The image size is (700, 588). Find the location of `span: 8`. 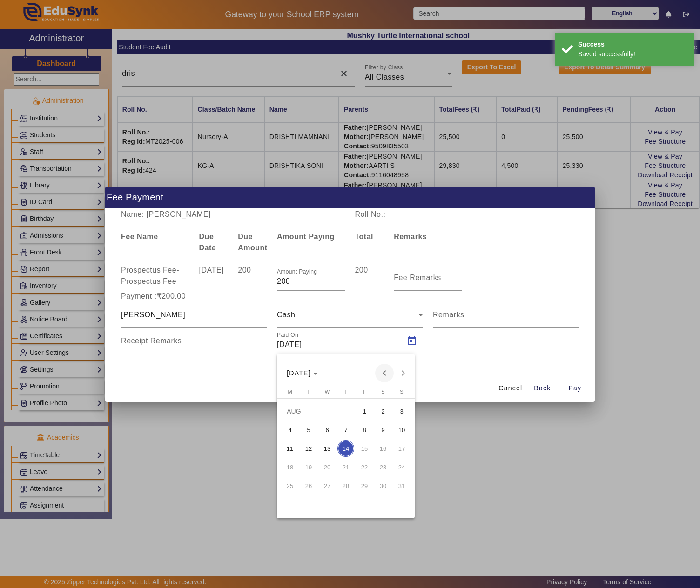

span: 8 is located at coordinates (364, 430).